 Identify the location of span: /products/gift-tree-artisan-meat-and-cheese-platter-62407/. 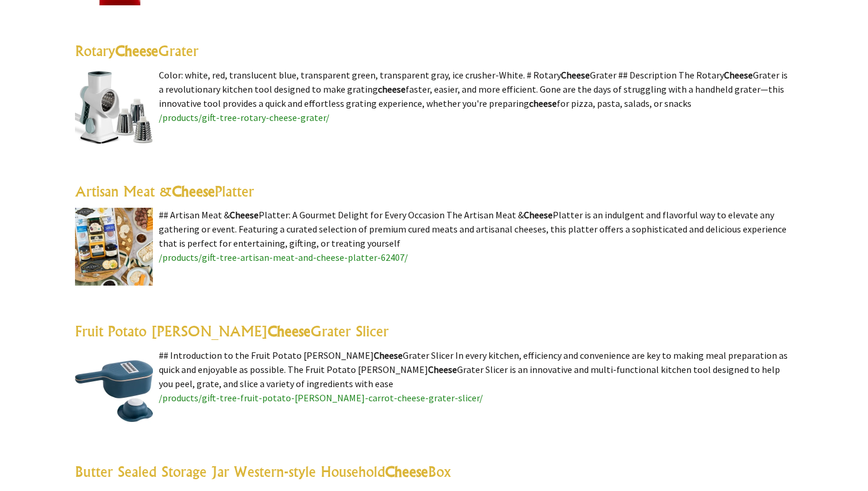
(283, 257).